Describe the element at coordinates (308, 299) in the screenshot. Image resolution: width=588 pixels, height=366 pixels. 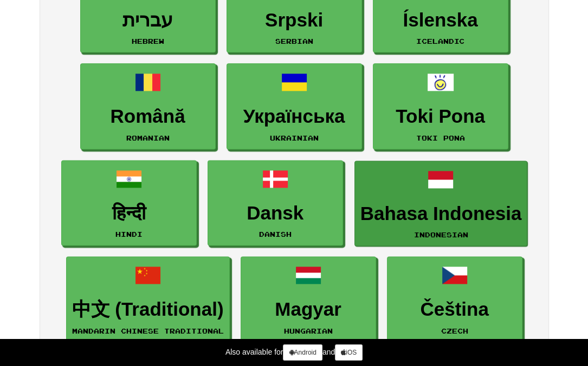
I see `a: MagyarHungarian` at that location.